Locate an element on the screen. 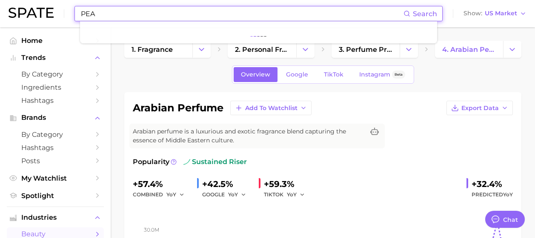 The image size is (535, 238). a: InstagramBeta is located at coordinates (382, 74).